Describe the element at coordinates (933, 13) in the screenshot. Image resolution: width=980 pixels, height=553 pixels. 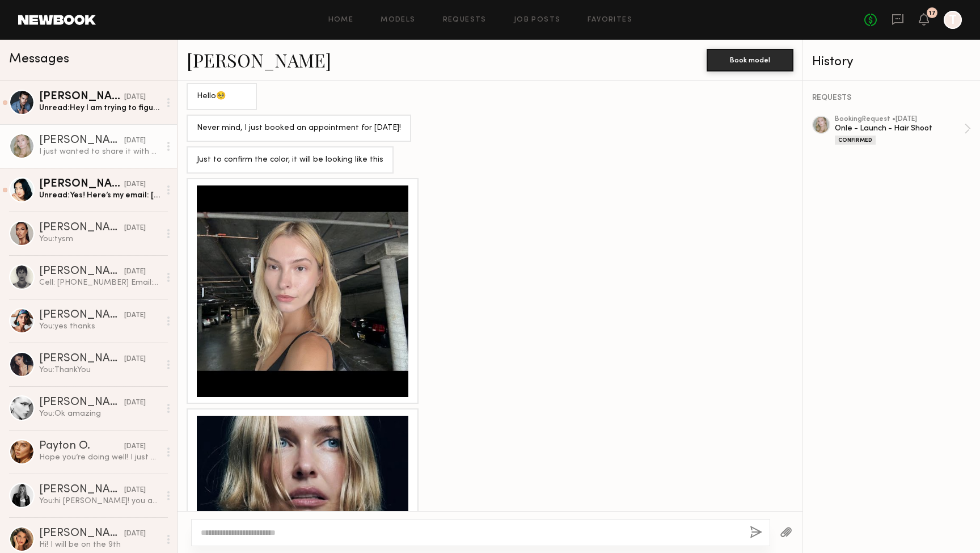
I see `div: 17` at that location.